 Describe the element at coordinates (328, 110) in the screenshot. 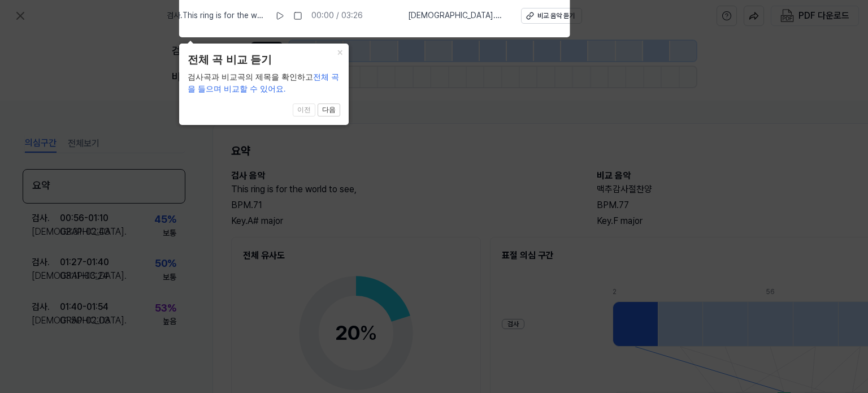

I see `button: 다음` at that location.